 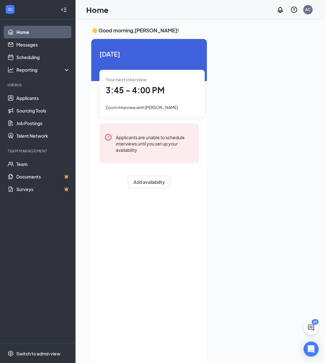 What do you see at coordinates (43, 98) in the screenshot?
I see `a: Applicants` at bounding box center [43, 98].